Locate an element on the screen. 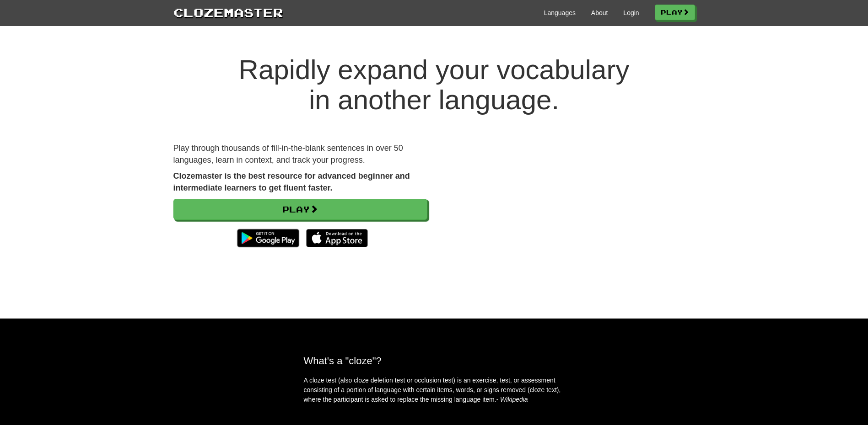 Image resolution: width=868 pixels, height=425 pixels. img: Download_on_the_App_Store_Badge_US-UK_135x40-25178aeef6eb6b83b96f5f2d004eda3bffbb37122de64afbaef7... is located at coordinates (337, 238).